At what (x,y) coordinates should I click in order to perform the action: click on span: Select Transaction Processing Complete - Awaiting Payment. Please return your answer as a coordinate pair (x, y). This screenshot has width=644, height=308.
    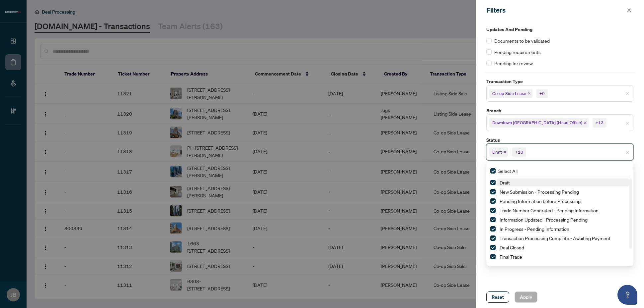
    Looking at the image, I should click on (493, 238).